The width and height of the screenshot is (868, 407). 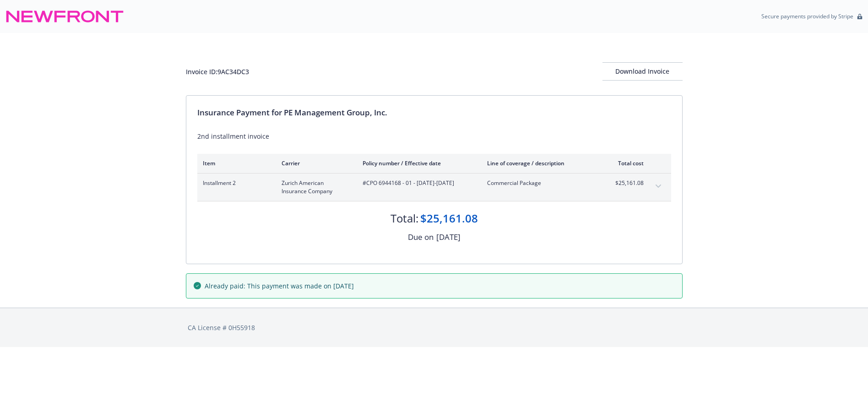 What do you see at coordinates (449, 218) in the screenshot?
I see `div: $25,161.08` at bounding box center [449, 218].